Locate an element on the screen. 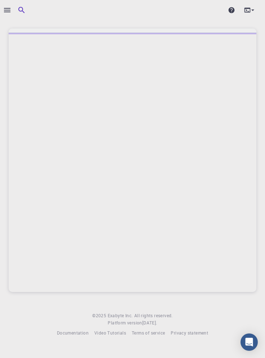 The height and width of the screenshot is (358, 265). span: Platform version is located at coordinates (125, 323).